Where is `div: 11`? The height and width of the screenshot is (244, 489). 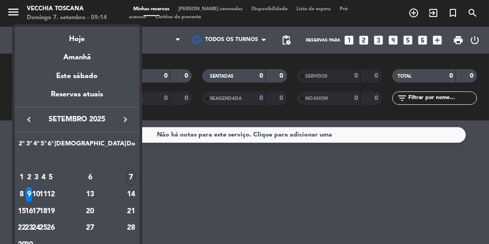 div: 11 is located at coordinates (43, 194).